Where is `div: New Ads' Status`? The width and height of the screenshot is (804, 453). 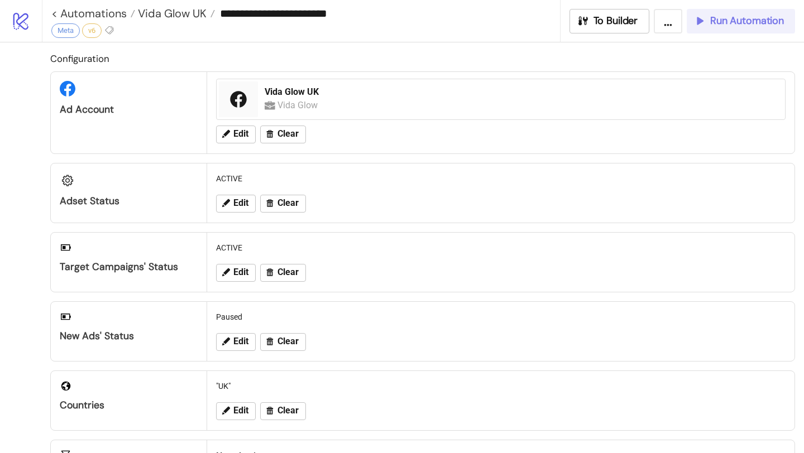
div: New Ads' Status is located at coordinates (128, 336).